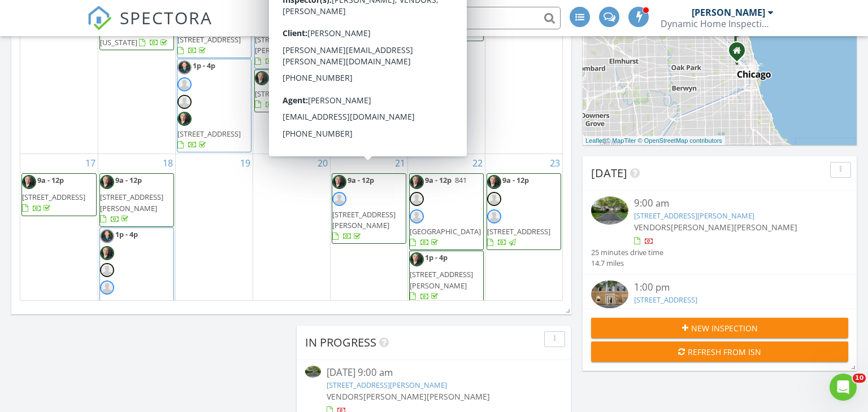 Image resolution: width=868 pixels, height=412 pixels. What do you see at coordinates (323, 163) in the screenshot?
I see `a: Go to August 20, 2025` at bounding box center [323, 163].